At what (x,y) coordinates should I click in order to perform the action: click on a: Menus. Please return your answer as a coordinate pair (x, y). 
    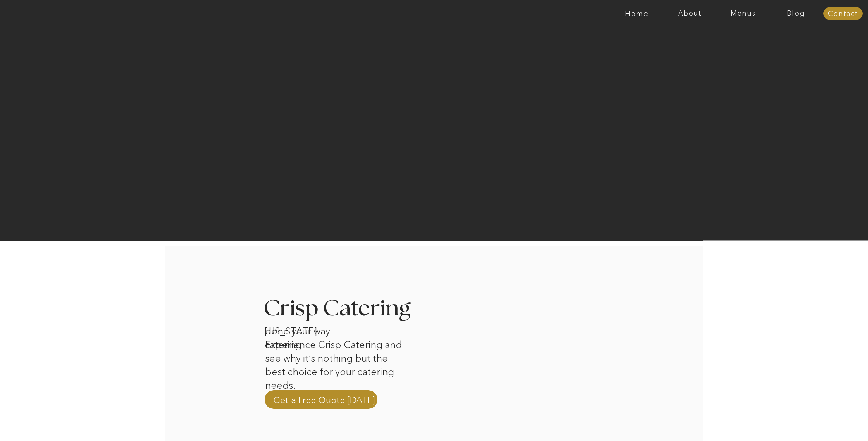
    Looking at the image, I should click on (743, 13).